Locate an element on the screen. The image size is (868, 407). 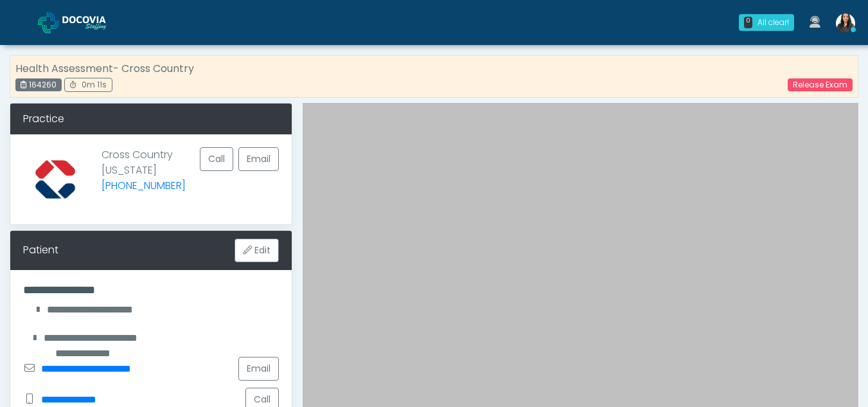
button: Edit is located at coordinates (256, 250).